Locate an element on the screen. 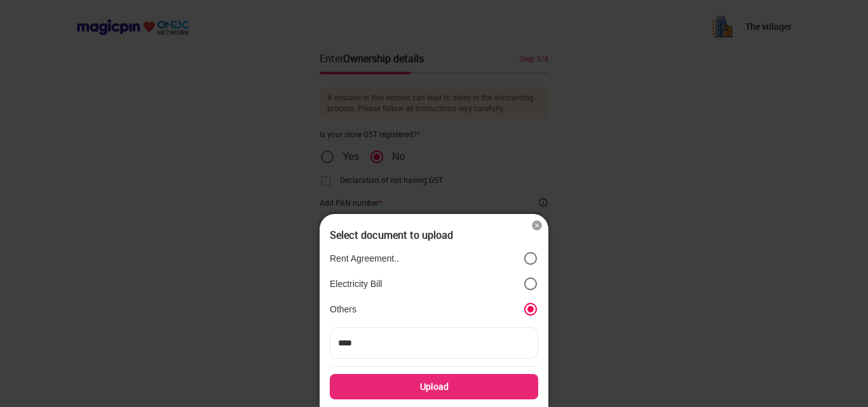  img: cross_icon.7ade555c.svg is located at coordinates (537, 226).